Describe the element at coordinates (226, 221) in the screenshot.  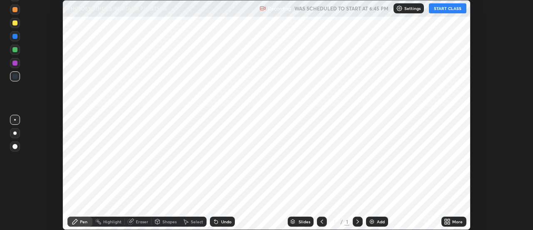
I see `div: Undo` at that location.